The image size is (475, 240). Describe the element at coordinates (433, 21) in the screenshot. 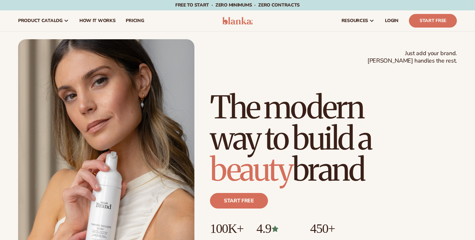

I see `a: Start Free` at that location.